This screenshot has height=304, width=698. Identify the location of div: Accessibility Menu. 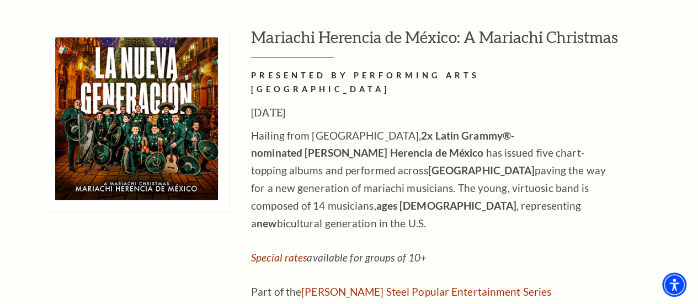
(675, 285).